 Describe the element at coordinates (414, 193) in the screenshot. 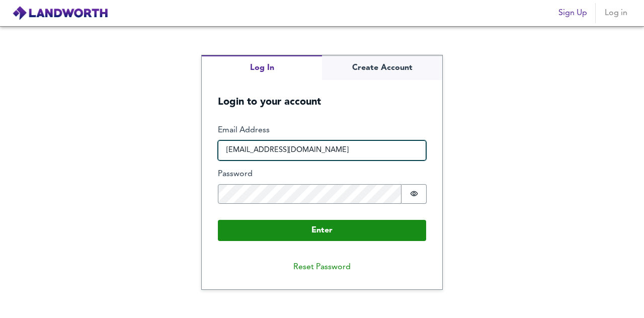

I see `button: Show password` at that location.